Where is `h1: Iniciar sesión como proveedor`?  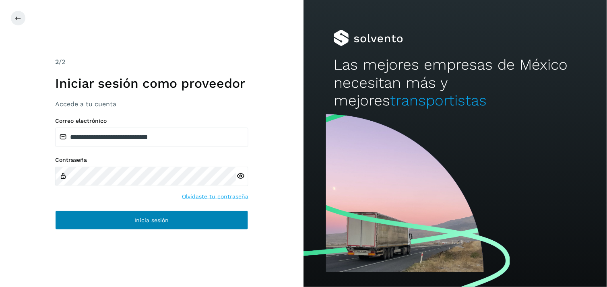
h1: Iniciar sesión como proveedor is located at coordinates (152, 83).